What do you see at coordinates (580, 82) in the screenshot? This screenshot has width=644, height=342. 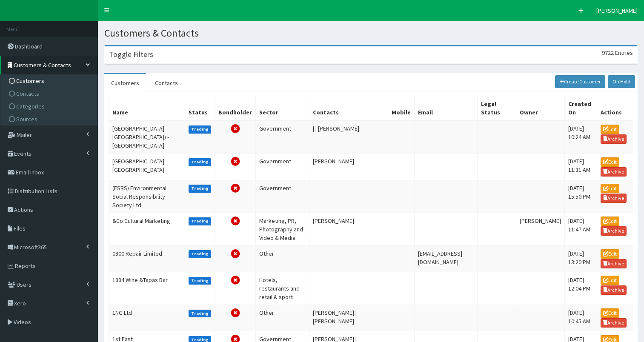 I see `a: Create Customer` at bounding box center [580, 82].